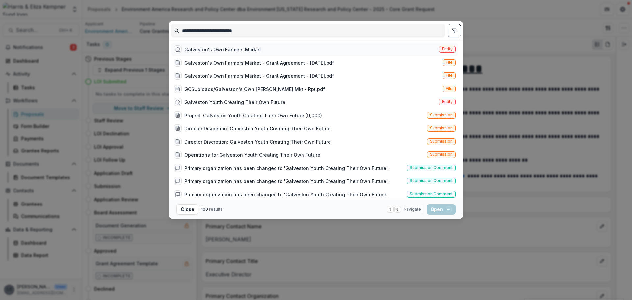 This screenshot has width=632, height=300. I want to click on div: Project: Galveston Youth Creating Their Own Future (9,000), so click(253, 115).